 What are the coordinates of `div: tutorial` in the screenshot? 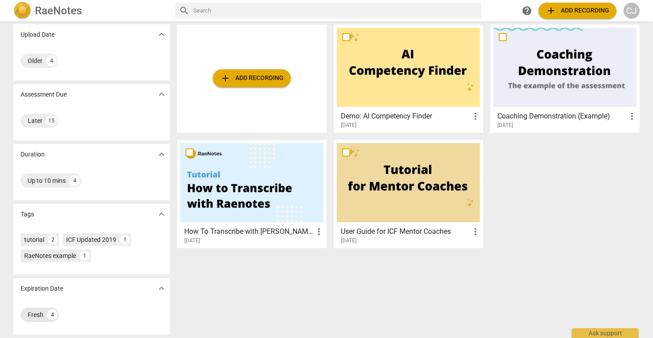 It's located at (34, 240).